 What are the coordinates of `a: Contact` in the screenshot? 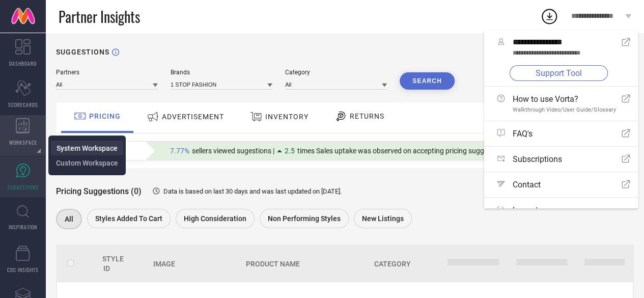 It's located at (561, 185).